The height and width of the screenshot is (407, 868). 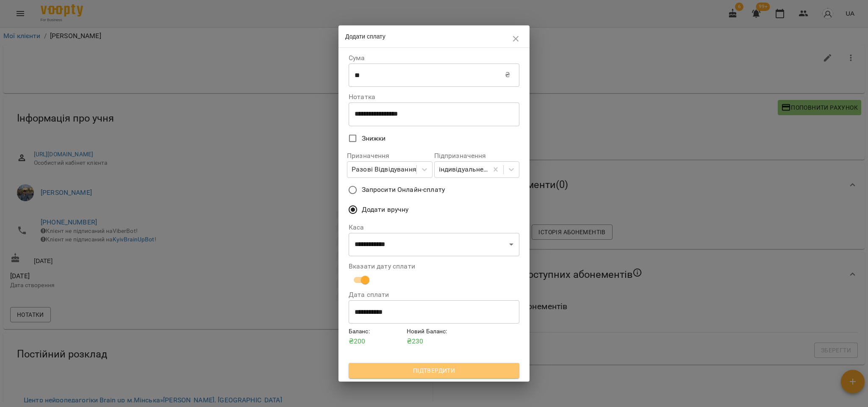 I want to click on h6: Баланс :, so click(x=376, y=332).